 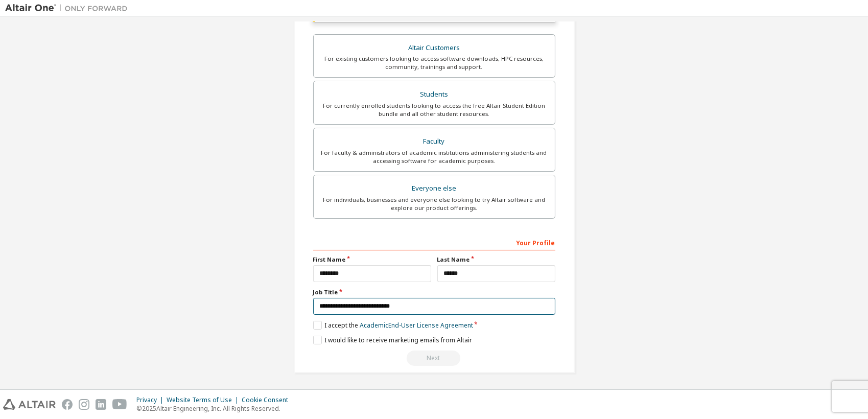 What do you see at coordinates (434, 110) in the screenshot?
I see `div: For currently enrolled students looking to access the free Altair Student Edition bundle and all ...` at bounding box center [434, 110].